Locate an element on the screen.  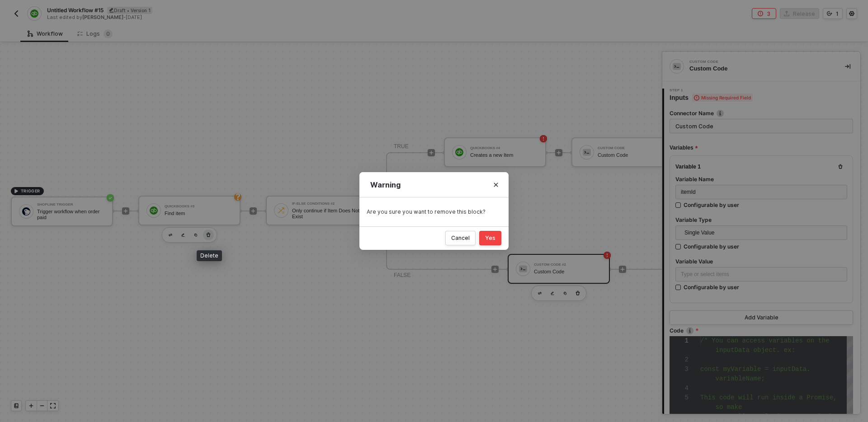
div: QuickBooks #3 is located at coordinates (199, 206).